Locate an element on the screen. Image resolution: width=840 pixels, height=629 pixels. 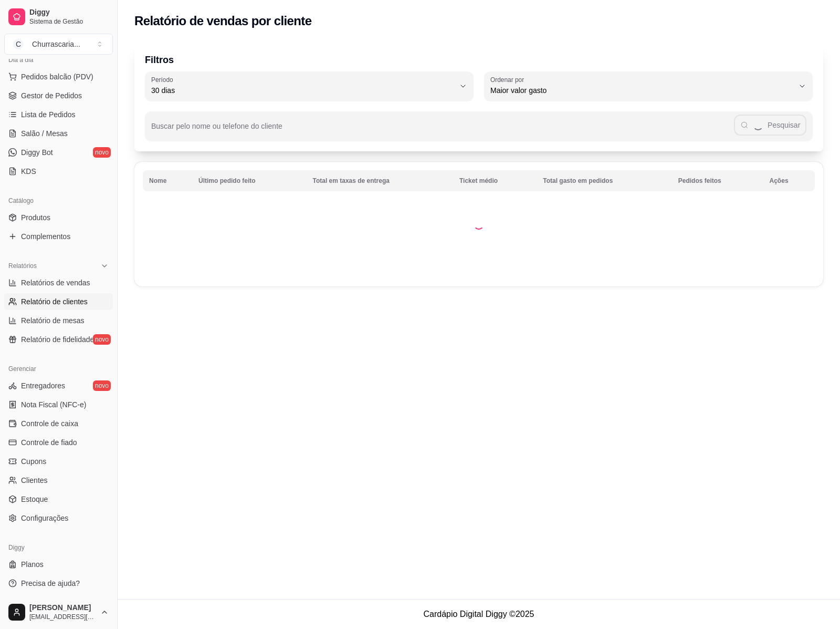
a: Controle de fiado is located at coordinates (59, 442).